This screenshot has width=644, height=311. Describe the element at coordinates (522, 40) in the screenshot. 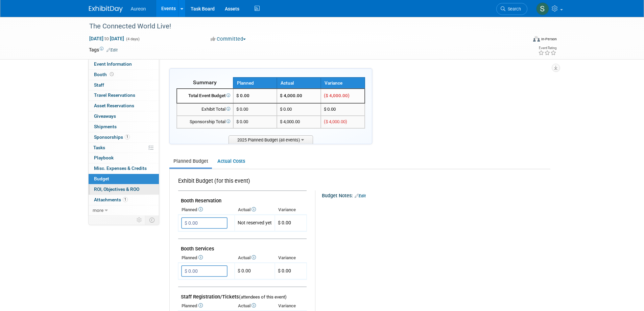

I see `div: Event Format` at that location.